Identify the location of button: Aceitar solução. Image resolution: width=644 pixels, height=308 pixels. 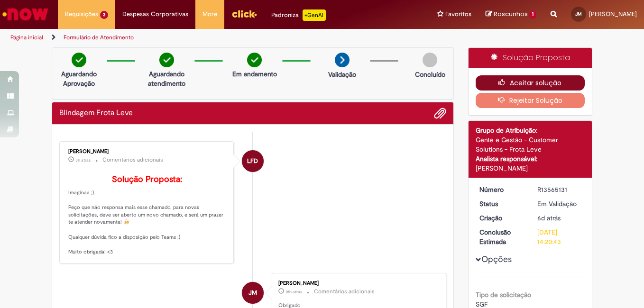
(530, 83).